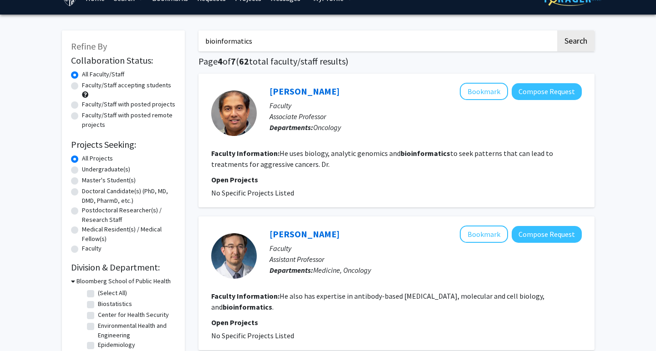  What do you see at coordinates (547, 92) in the screenshot?
I see `button: Compose Request to Joseph Perera` at bounding box center [547, 92].